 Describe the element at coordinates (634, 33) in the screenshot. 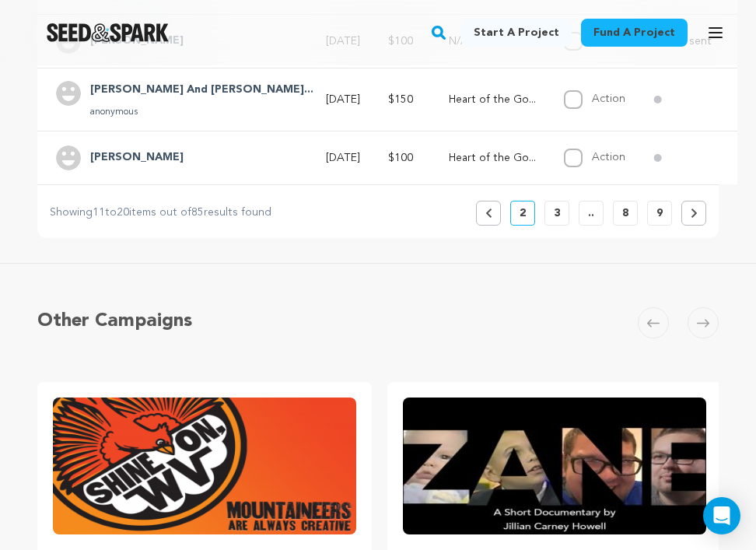

I see `a: Fund a project` at that location.